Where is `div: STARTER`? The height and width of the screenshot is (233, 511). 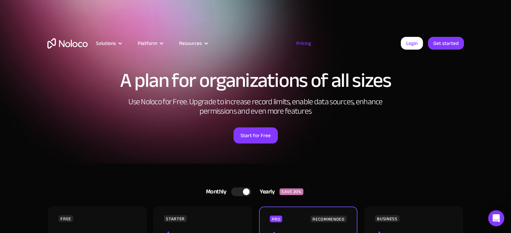 div: STARTER is located at coordinates (175, 219).